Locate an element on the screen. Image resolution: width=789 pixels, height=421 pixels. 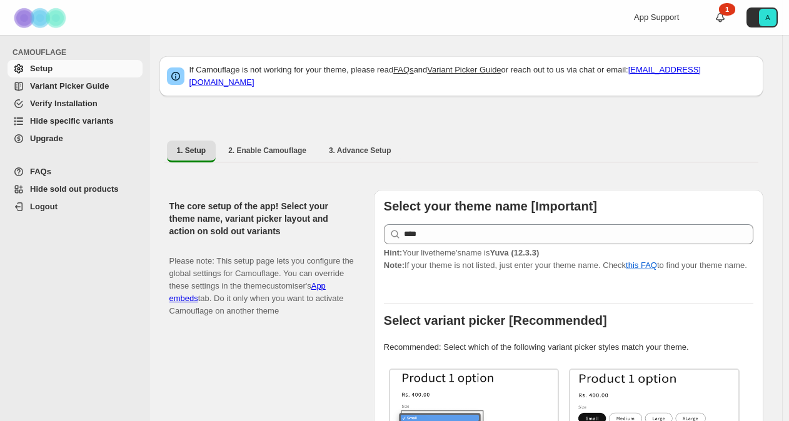
a: Upgrade is located at coordinates (75, 139).